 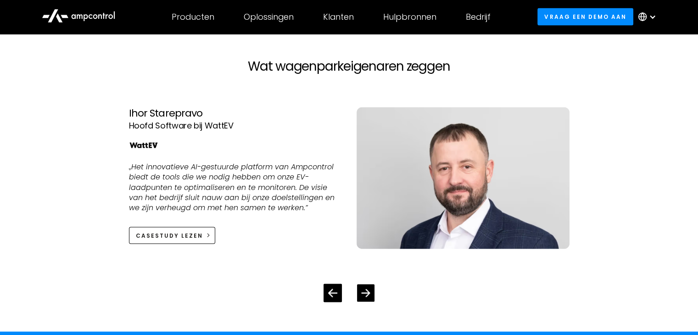 I want to click on p: „Het innovatieve AI-gestuurde platform van Ampcontrol biedt de tools die we nodig hebben om onze ..., so click(x=236, y=188).